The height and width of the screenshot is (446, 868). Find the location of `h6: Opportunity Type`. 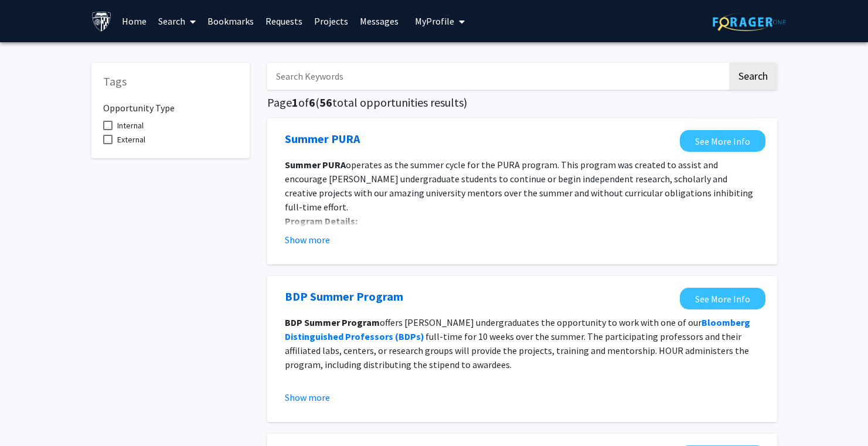

h6: Opportunity Type is located at coordinates (170, 103).